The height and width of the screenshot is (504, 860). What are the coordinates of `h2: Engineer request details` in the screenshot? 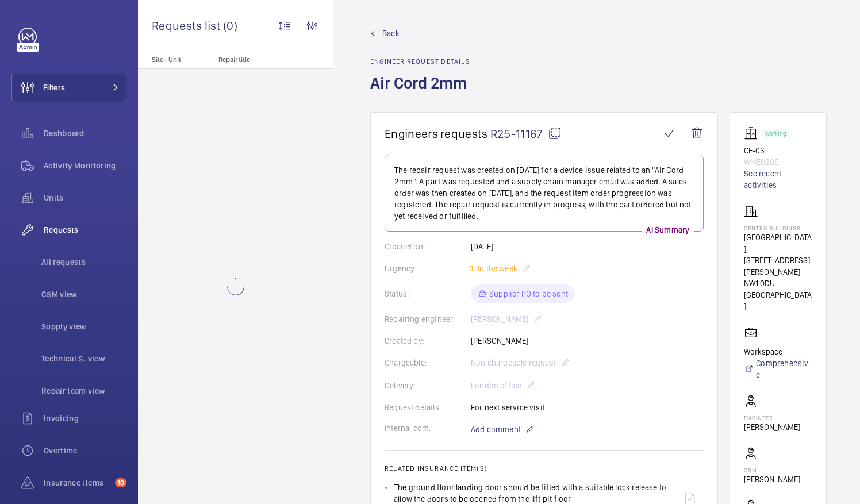 It's located at (422, 61).